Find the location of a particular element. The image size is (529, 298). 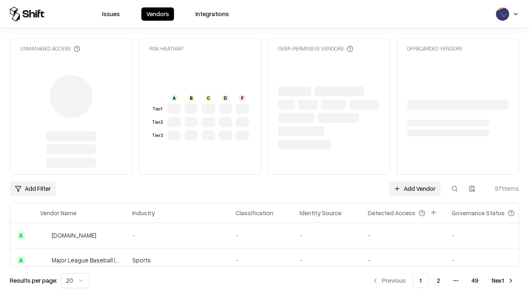

div: Tier 3 is located at coordinates (157, 135).